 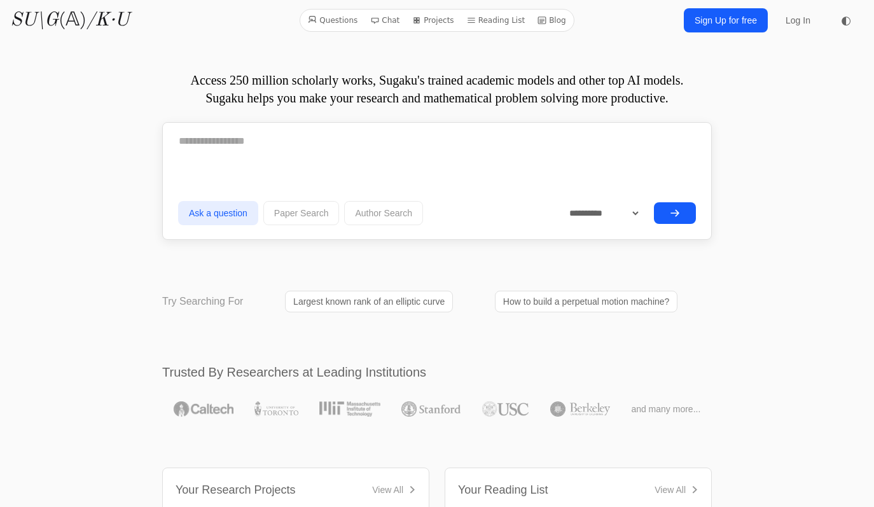 What do you see at coordinates (587, 302) in the screenshot?
I see `a: How to build a perpetual motion machine?` at bounding box center [587, 302].